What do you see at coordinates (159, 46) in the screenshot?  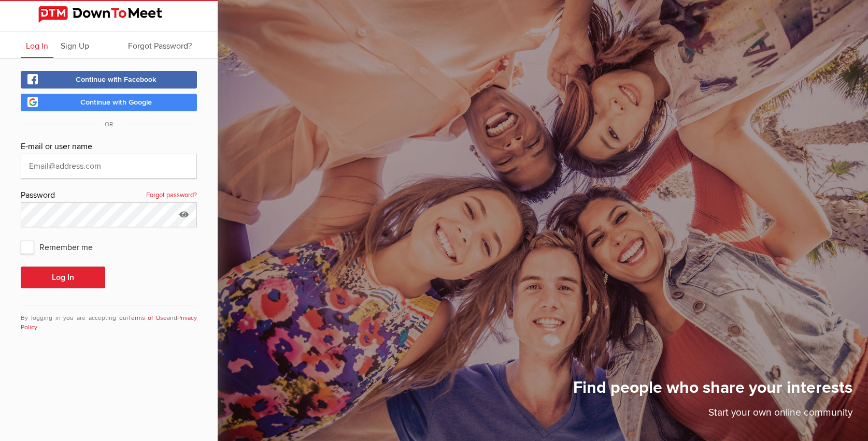 I see `span: Forgot Password?` at bounding box center [159, 46].